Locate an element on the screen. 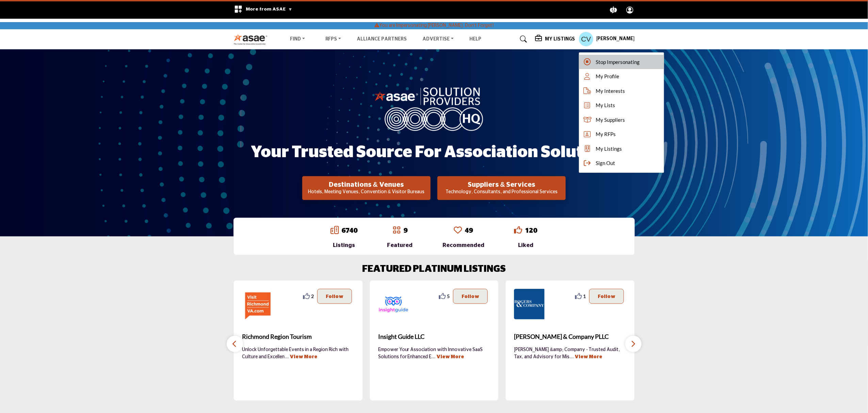 Image resolution: width=868 pixels, height=413 pixels. a: My RFPs is located at coordinates (621, 134).